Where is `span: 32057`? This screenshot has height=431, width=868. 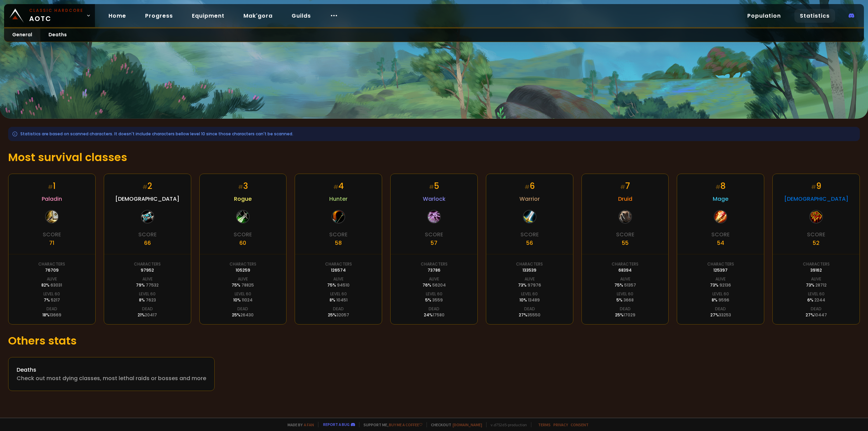
span: 32057 is located at coordinates (343, 315).